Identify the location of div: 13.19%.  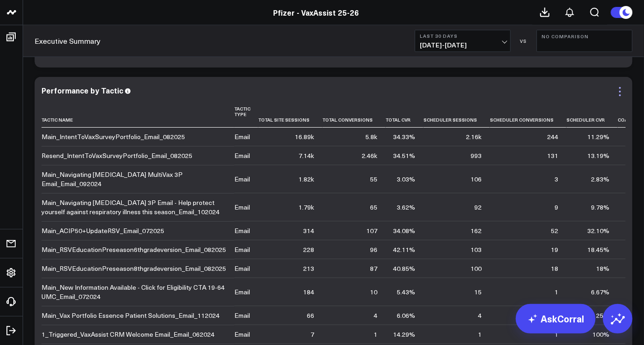
(598, 156).